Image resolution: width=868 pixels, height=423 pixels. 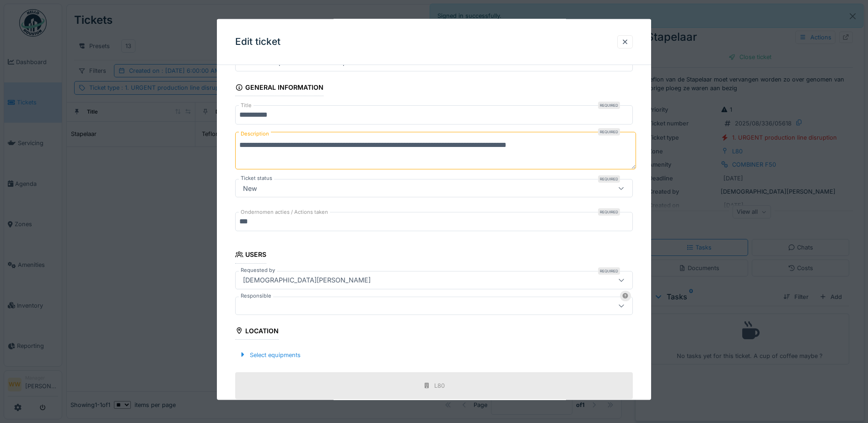 What do you see at coordinates (257, 269) in the screenshot?
I see `label: Requested by` at bounding box center [257, 269].